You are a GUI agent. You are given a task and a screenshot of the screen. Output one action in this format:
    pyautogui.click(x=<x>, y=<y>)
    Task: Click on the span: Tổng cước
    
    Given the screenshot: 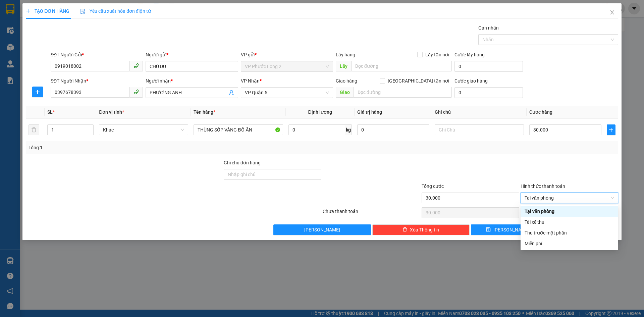 What is the action you would take?
    pyautogui.click(x=433, y=186)
    